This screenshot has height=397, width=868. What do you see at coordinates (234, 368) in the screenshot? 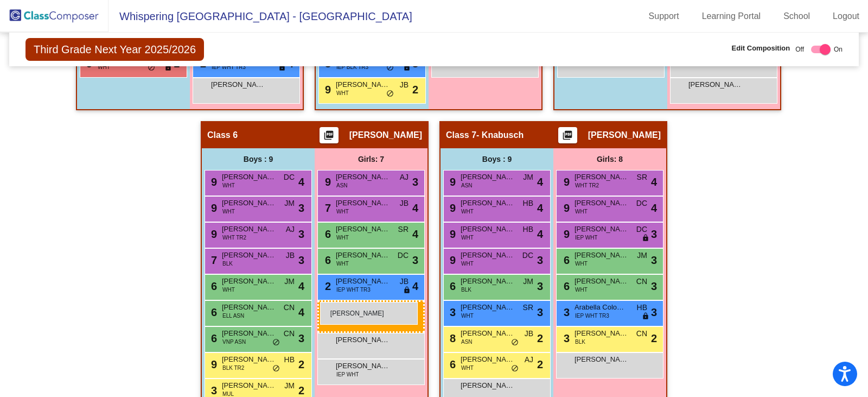
I see `span: BLK TR2` at bounding box center [234, 368].